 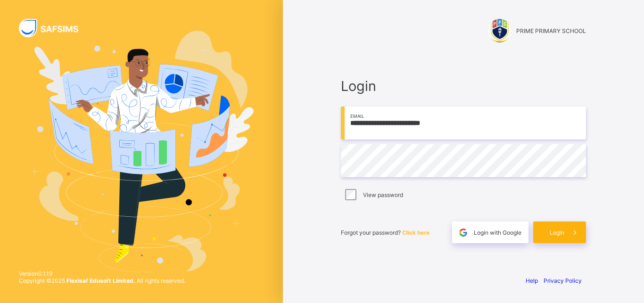 I want to click on span: Copyright © 2025 All rights reserved., so click(x=102, y=280).